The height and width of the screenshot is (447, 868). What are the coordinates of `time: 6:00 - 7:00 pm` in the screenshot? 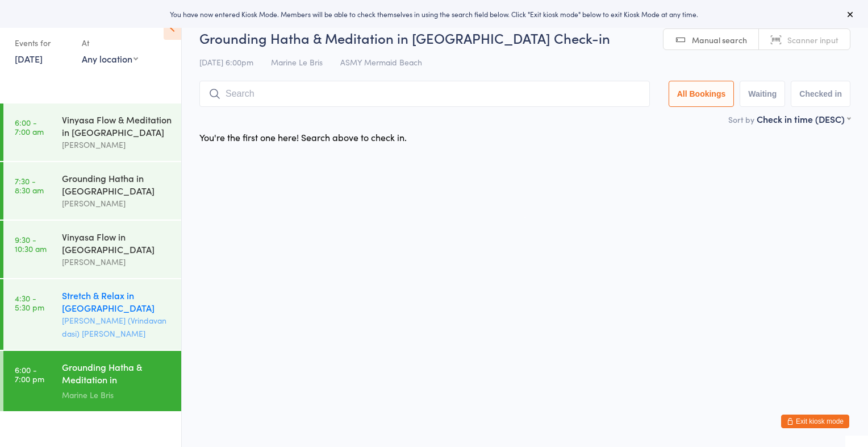 It's located at (29, 374).